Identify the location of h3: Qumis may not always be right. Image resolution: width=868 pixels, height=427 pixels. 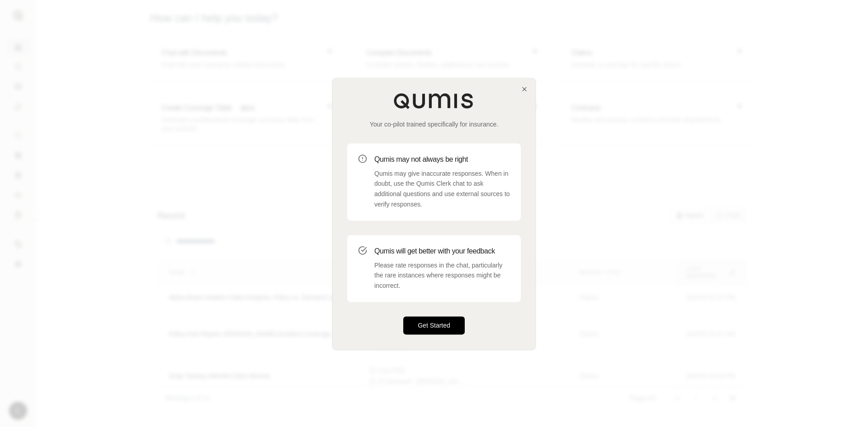
(442, 159).